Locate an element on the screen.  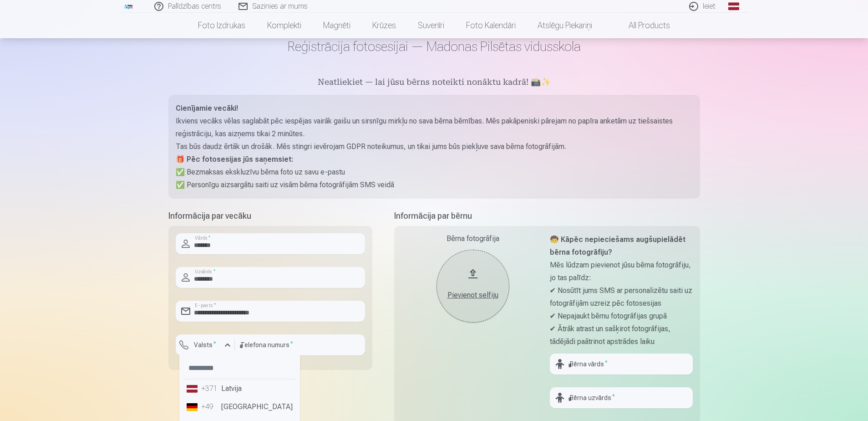
p: Mēs lūdzam pievienot jūsu bērna fotogrāfiju, jo tas palīdz: is located at coordinates (622, 272).